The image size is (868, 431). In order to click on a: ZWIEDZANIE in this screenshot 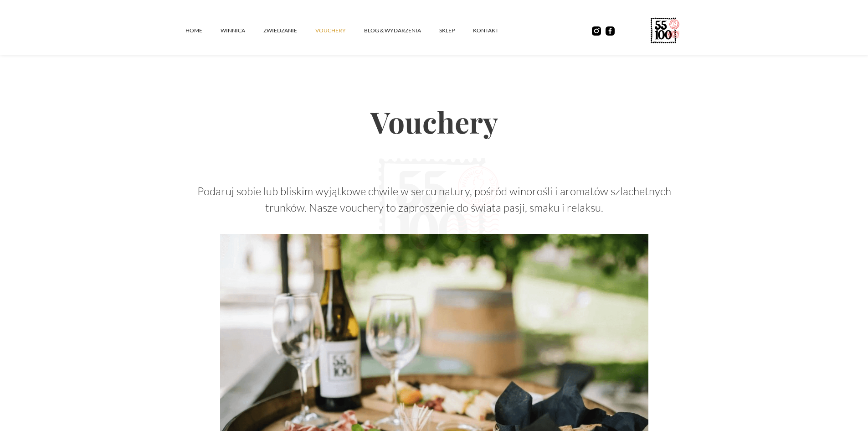, I will do `click(289, 31)`.